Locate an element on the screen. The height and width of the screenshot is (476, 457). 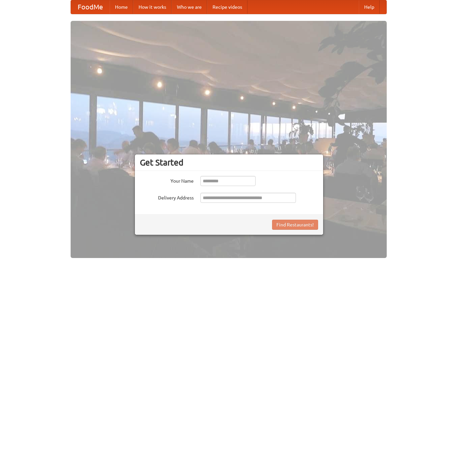
a: FoodMe is located at coordinates (90, 7).